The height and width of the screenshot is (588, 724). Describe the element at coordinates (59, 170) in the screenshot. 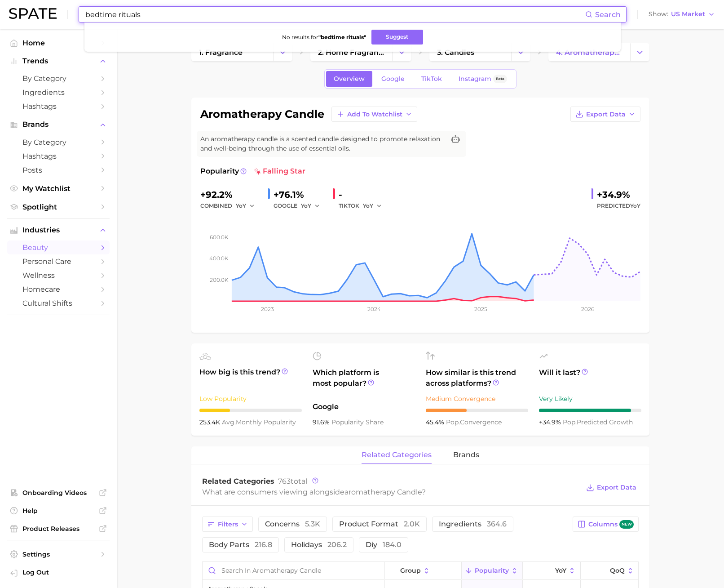

I see `span: Posts` at that location.